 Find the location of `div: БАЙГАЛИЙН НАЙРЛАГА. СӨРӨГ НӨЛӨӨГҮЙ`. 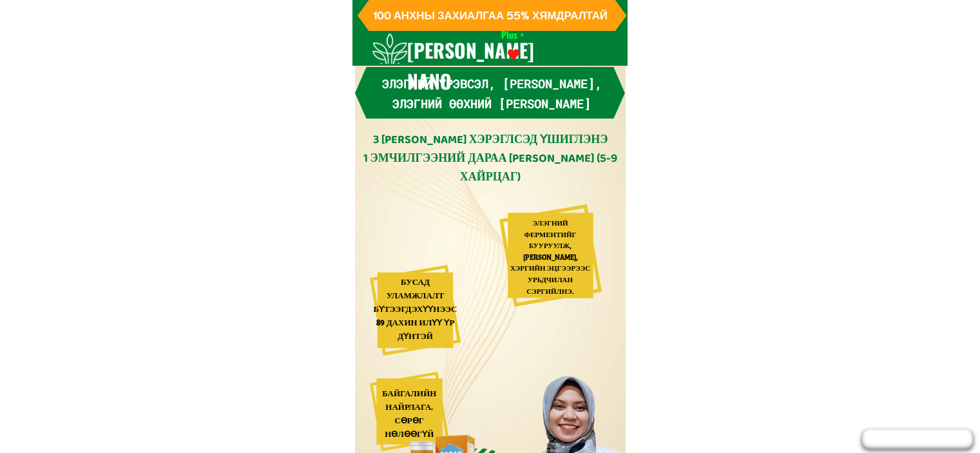

div: БАЙГАЛИЙН НАЙРЛАГА. СӨРӨГ НӨЛӨӨГҮЙ is located at coordinates (409, 414).